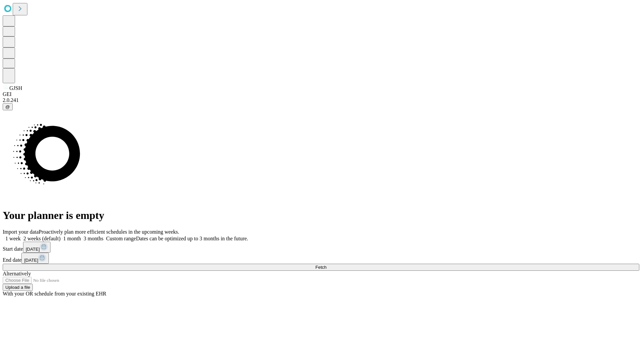 The width and height of the screenshot is (642, 361). I want to click on button: Fetch, so click(321, 267).